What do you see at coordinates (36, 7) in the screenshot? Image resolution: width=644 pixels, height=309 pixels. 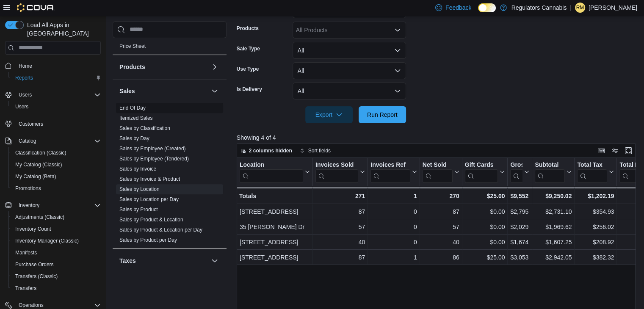 I see `img: Cova` at bounding box center [36, 7].